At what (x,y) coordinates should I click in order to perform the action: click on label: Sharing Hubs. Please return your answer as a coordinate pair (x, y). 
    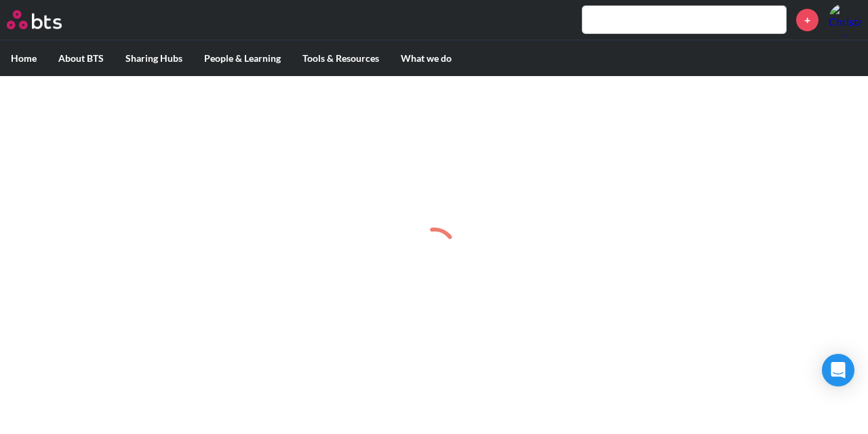
    Looking at the image, I should click on (154, 59).